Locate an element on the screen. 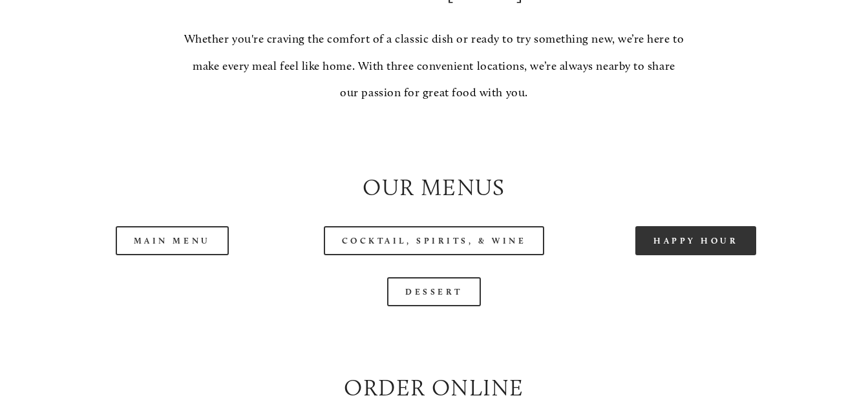 Image resolution: width=868 pixels, height=420 pixels. h2: Order Online is located at coordinates (434, 389).